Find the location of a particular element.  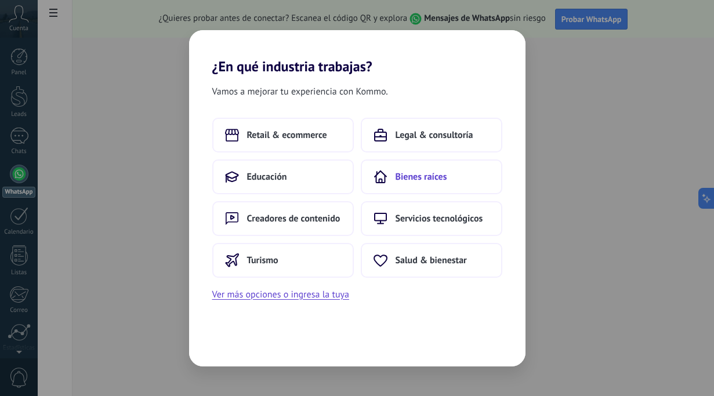

button: Bienes raíces is located at coordinates (431, 177).